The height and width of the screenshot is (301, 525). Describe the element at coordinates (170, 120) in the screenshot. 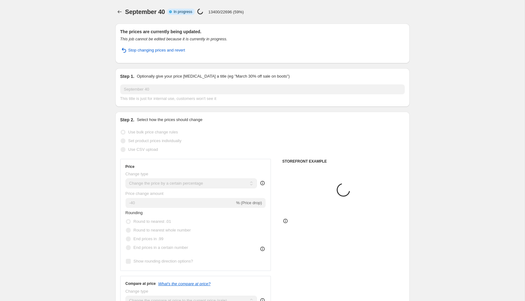

I see `p: Select how the prices should change` at that location.